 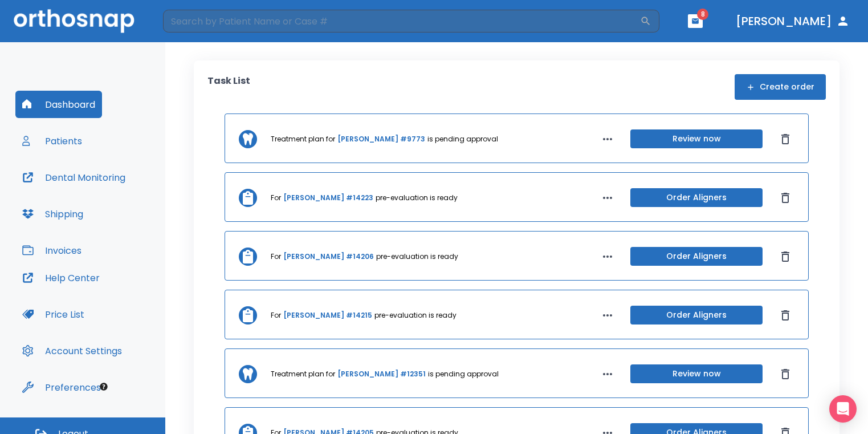 I want to click on button: Help Center, so click(x=61, y=278).